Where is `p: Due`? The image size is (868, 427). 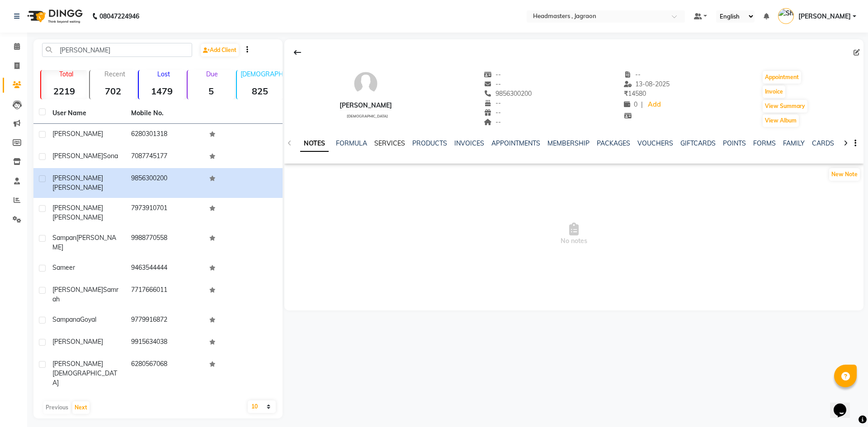 p: Due is located at coordinates (212, 74).